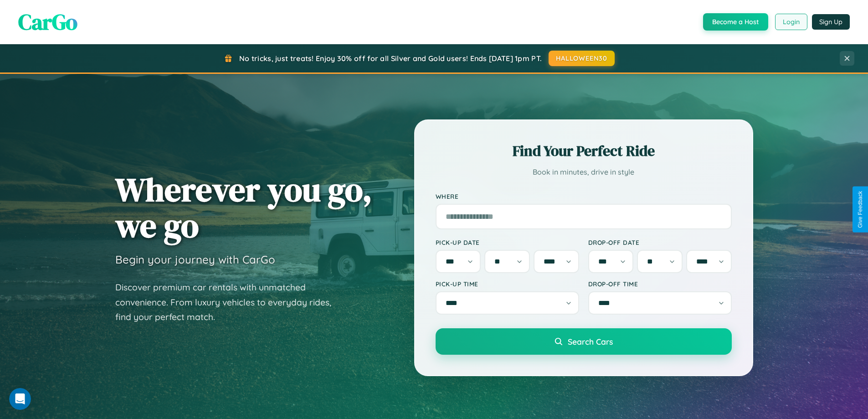 The image size is (868, 419). I want to click on span: CarGo, so click(48, 22).